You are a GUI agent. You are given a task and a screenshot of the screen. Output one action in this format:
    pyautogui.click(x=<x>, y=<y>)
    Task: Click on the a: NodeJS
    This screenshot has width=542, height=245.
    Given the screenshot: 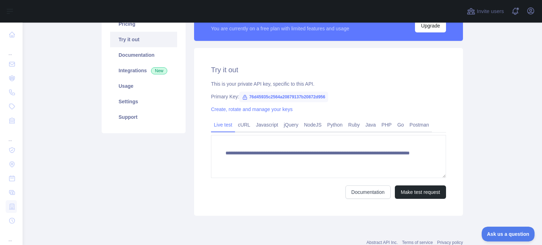 What is the action you would take?
    pyautogui.click(x=312, y=125)
    